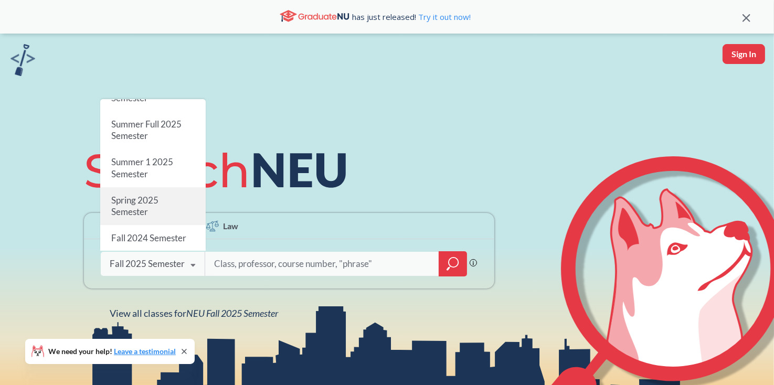  Describe the element at coordinates (322, 264) in the screenshot. I see `input: Class, professor, course number, "phrase"` at that location.